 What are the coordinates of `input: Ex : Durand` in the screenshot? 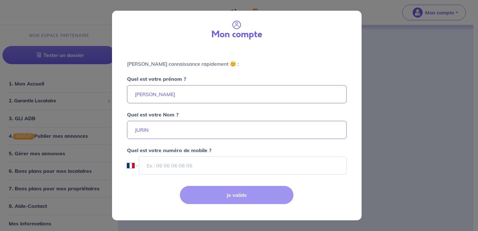 It's located at (237, 130).